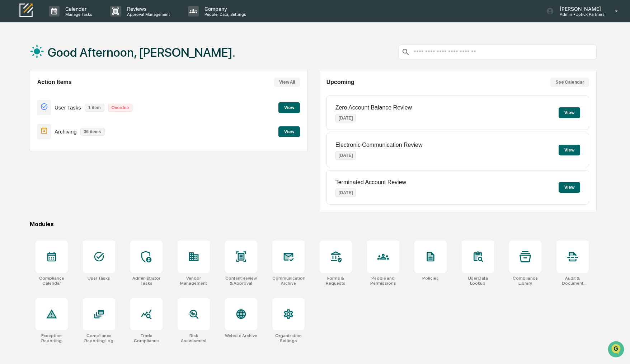 The height and width of the screenshot is (364, 630). I want to click on p: Reviews, so click(148, 8).